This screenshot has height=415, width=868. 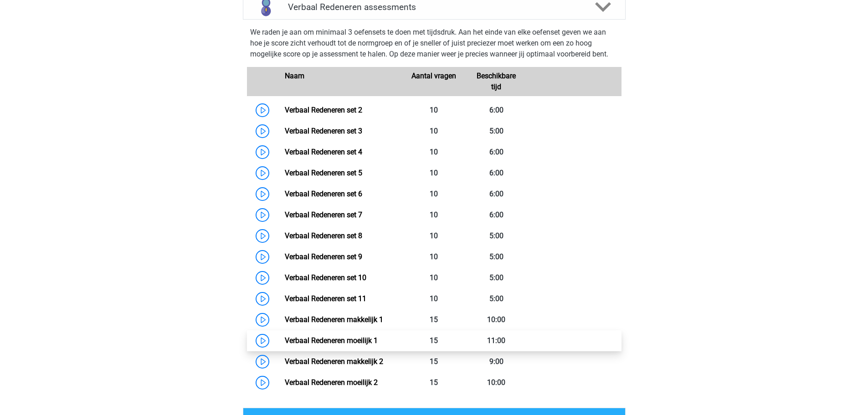 I want to click on a: Verbaal Redeneren makkelijk 2, so click(x=334, y=361).